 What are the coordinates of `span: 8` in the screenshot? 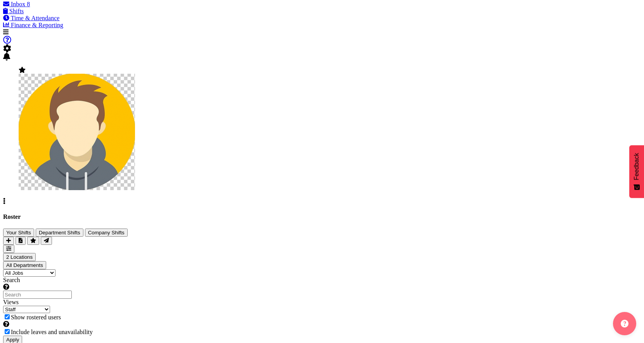 It's located at (29, 4).